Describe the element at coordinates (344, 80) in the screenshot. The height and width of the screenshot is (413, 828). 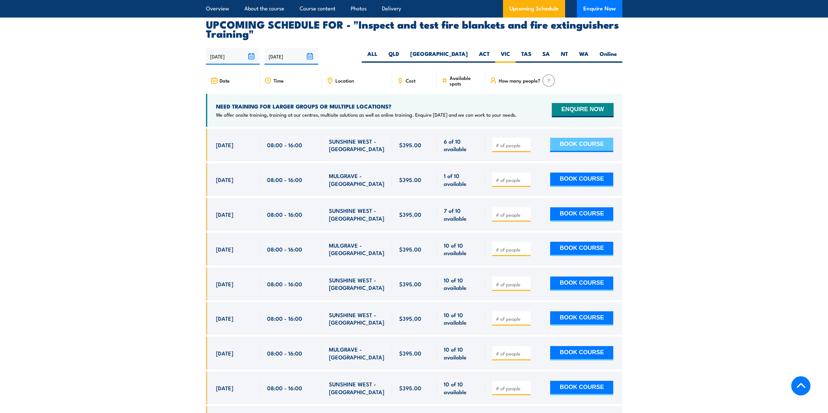
I see `span: Location` at that location.